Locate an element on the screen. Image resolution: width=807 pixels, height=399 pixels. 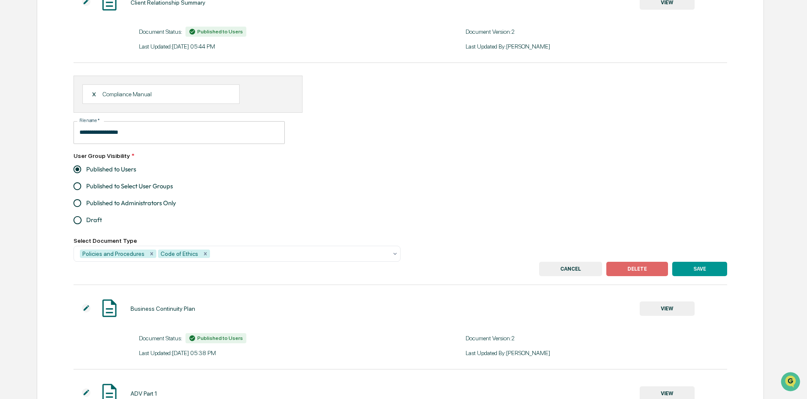
img: f2157a4c-a0d3-4daa-907e-bb6f0de503a5-1751232295721 is located at coordinates (11, 11).